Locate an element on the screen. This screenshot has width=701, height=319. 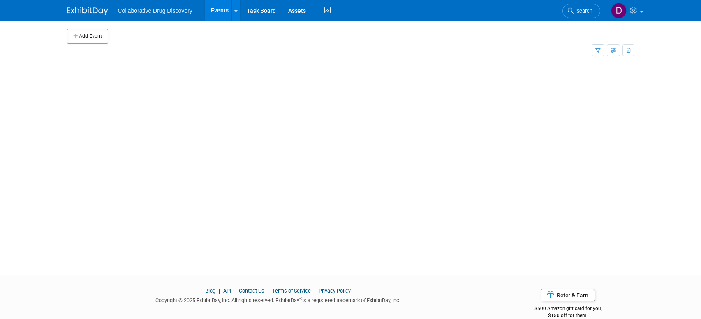
a: Search is located at coordinates (581, 11).